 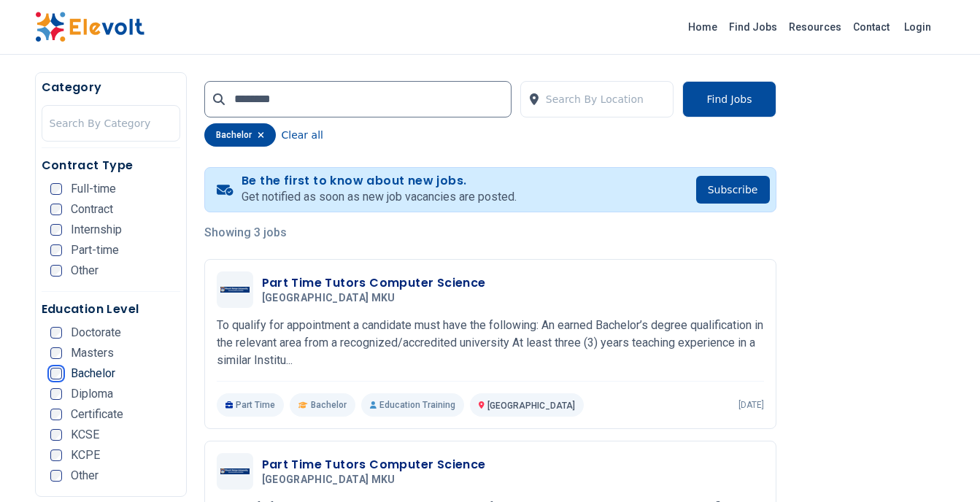 What do you see at coordinates (733, 189) in the screenshot?
I see `button: Subscribe` at bounding box center [733, 189].